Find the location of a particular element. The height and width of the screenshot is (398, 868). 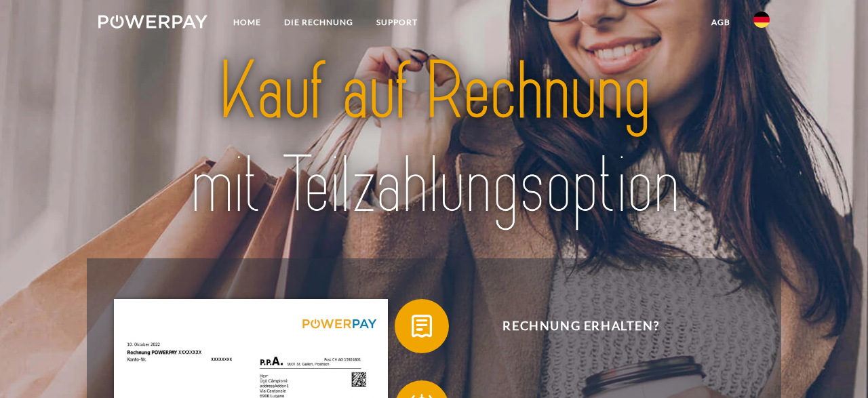

span: Rechnung erhalten? is located at coordinates (581, 326).